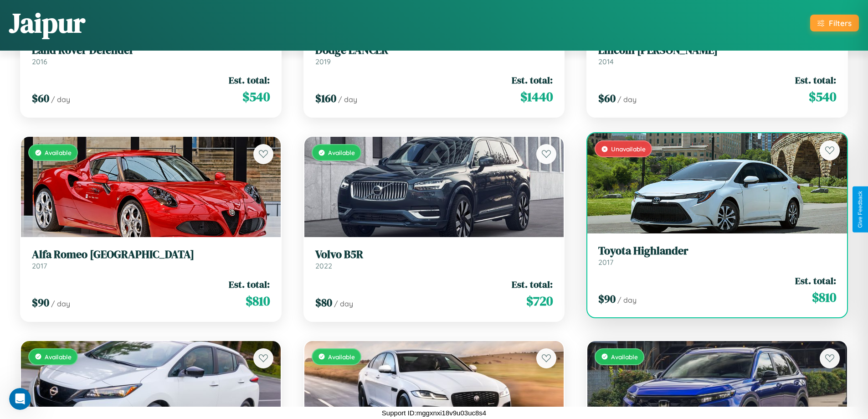 The image size is (868, 419). I want to click on span: Unavailable, so click(629, 148).